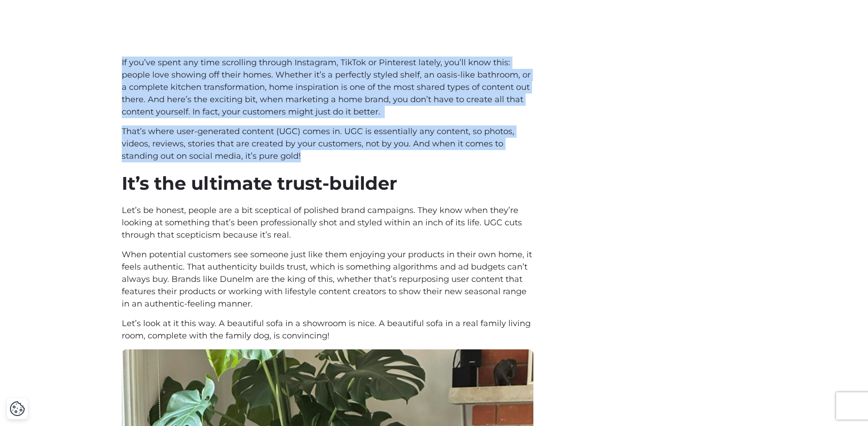  Describe the element at coordinates (327, 184) in the screenshot. I see `h3: It’s the ultimate trust-builder` at that location.